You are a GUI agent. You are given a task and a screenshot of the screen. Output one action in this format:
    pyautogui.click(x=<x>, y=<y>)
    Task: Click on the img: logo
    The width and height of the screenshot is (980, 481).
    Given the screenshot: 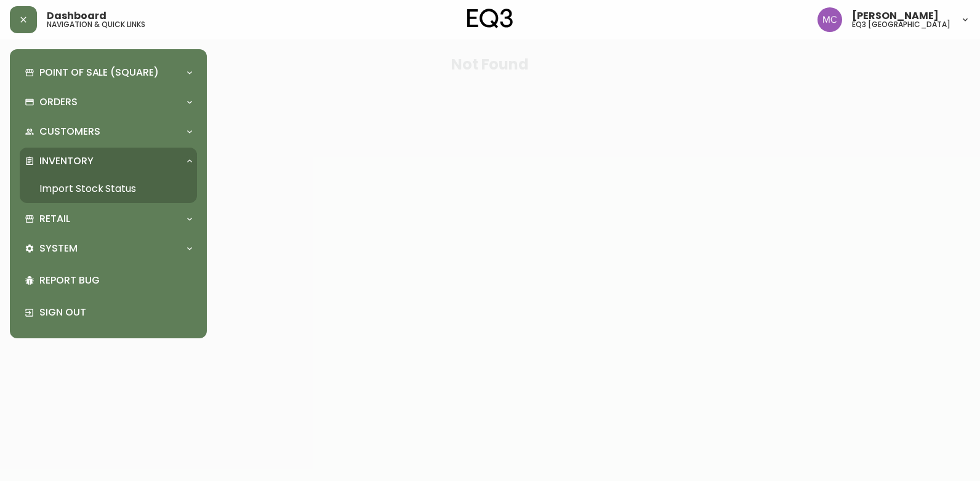 What is the action you would take?
    pyautogui.click(x=490, y=18)
    